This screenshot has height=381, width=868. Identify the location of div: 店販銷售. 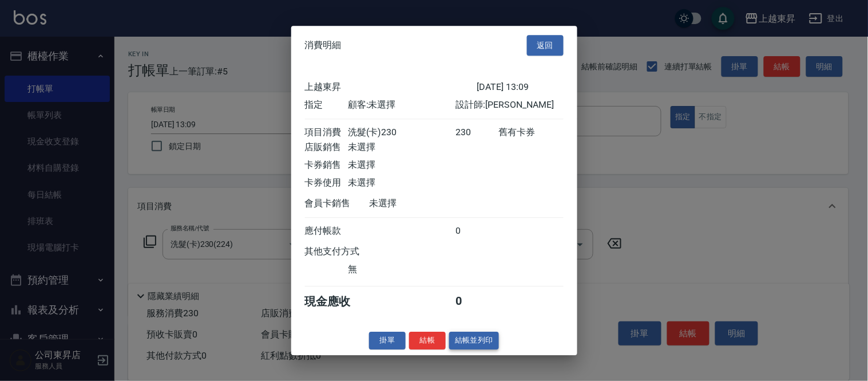
(327, 147).